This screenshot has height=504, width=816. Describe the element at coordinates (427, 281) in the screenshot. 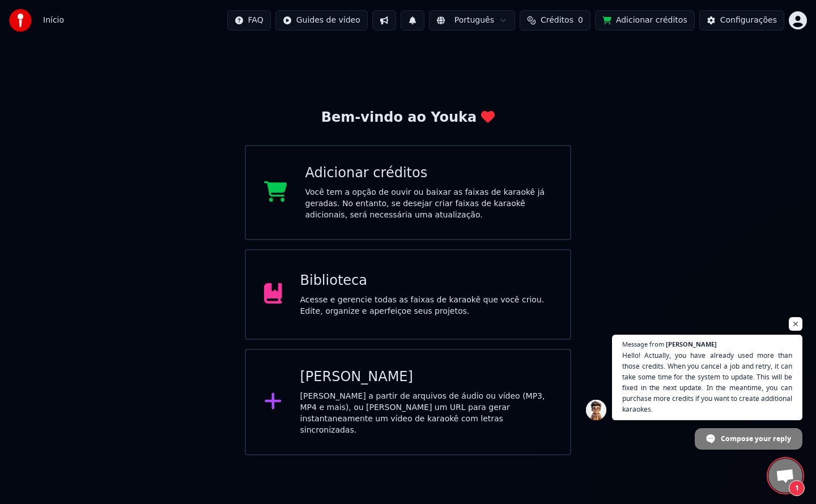

I see `div: Biblioteca` at that location.